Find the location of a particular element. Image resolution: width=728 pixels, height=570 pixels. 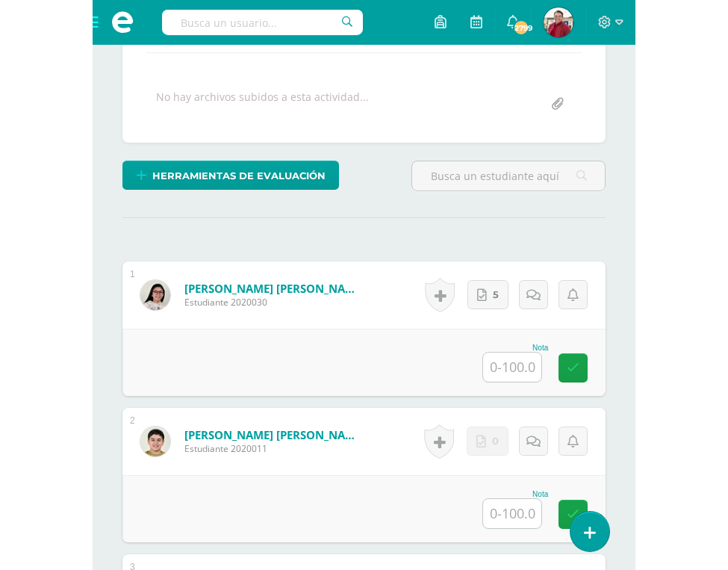

span: 2799 is located at coordinates (428, 28).